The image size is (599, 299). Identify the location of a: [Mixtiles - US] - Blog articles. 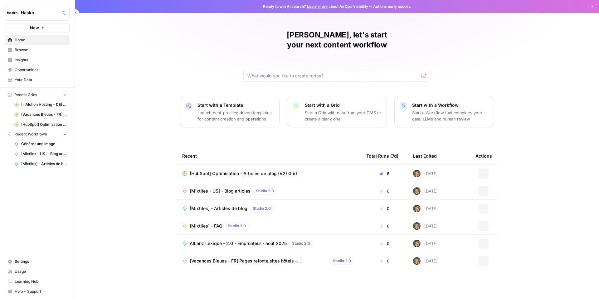
(41, 154).